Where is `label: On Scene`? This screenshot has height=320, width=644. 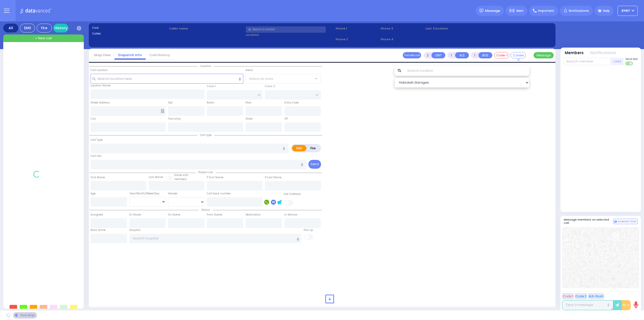
label: On Scene is located at coordinates (174, 215).